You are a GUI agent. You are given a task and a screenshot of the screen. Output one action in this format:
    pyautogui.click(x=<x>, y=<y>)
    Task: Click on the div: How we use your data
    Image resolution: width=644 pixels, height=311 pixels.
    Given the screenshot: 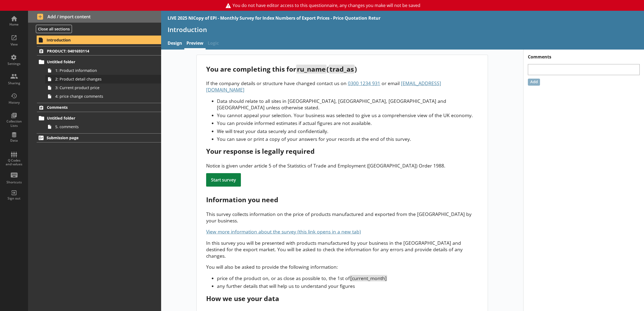 What is the action you would take?
    pyautogui.click(x=342, y=298)
    